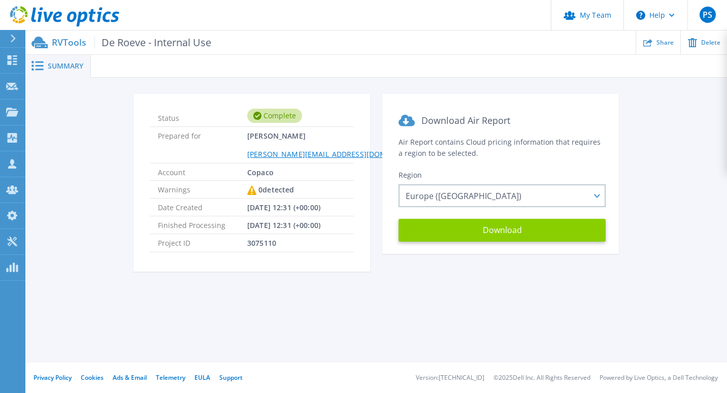 The image size is (727, 393). I want to click on a: Cookies, so click(92, 377).